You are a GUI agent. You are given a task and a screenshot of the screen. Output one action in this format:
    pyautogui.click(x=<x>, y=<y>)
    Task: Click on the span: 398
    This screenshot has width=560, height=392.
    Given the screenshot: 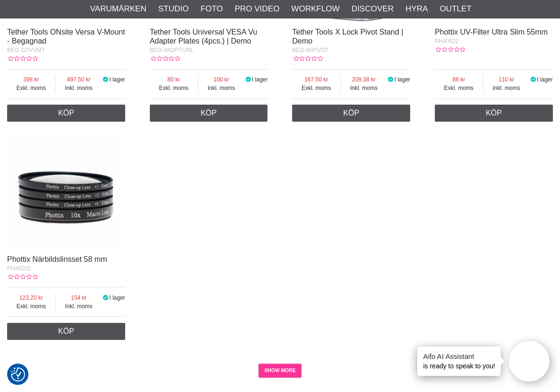 What is the action you would take?
    pyautogui.click(x=31, y=80)
    